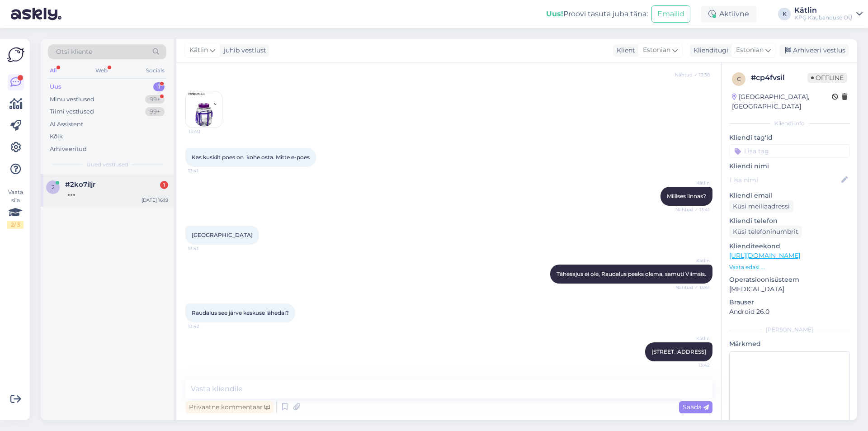  I want to click on div: Kliendi info, so click(790, 123).